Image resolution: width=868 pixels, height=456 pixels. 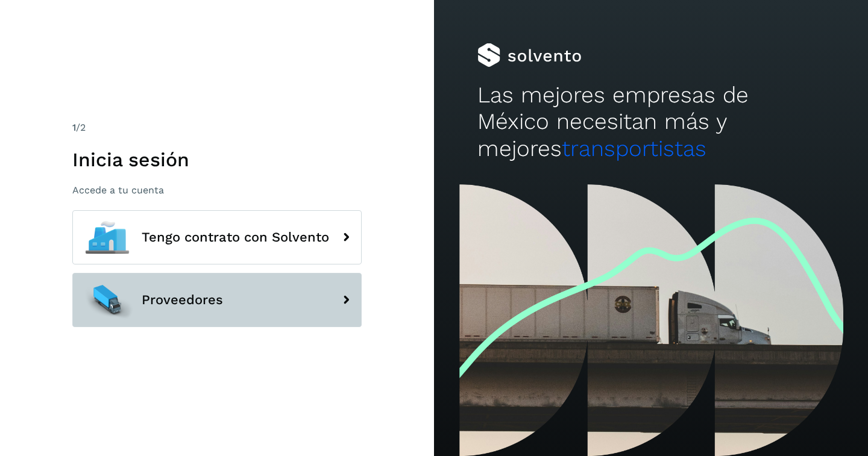 What do you see at coordinates (182, 300) in the screenshot?
I see `span: Proveedores` at bounding box center [182, 300].